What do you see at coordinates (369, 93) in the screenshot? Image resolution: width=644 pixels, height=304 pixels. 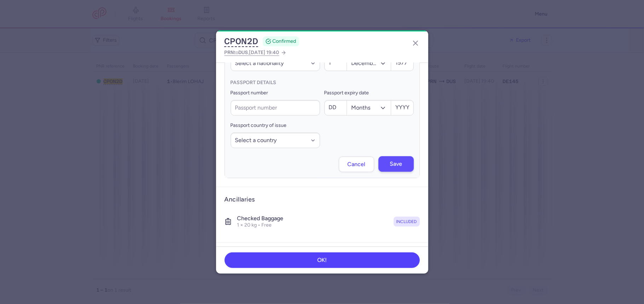 I see `label: Passport expiry date` at bounding box center [369, 93].